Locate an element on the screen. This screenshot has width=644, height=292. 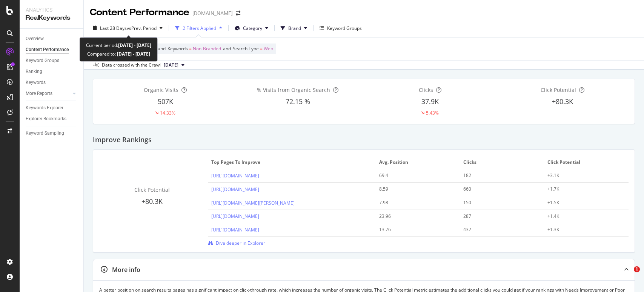
span: Top pages to improve is located at coordinates (292, 162).